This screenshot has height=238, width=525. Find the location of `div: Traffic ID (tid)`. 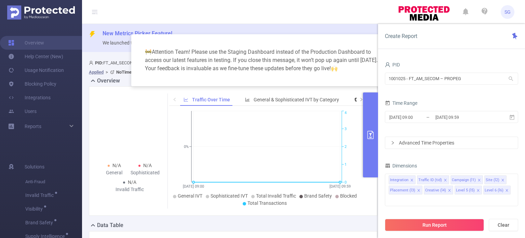

div: Traffic ID (tid) is located at coordinates (430, 180).